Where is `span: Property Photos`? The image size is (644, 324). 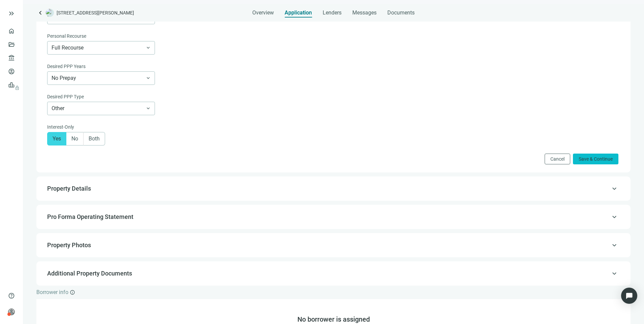 span: Property Photos is located at coordinates (69, 245).